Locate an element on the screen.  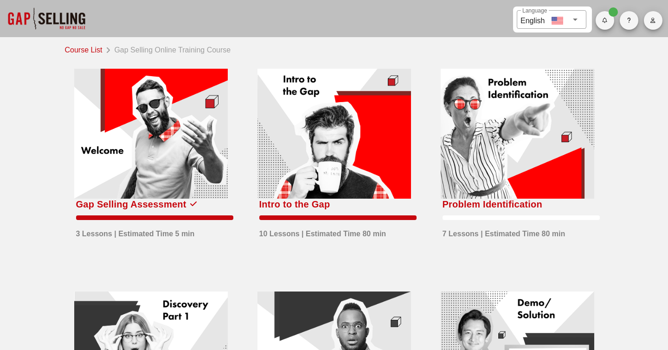
div: 7 Lessons | Estimated Time 80 min is located at coordinates (504, 231).